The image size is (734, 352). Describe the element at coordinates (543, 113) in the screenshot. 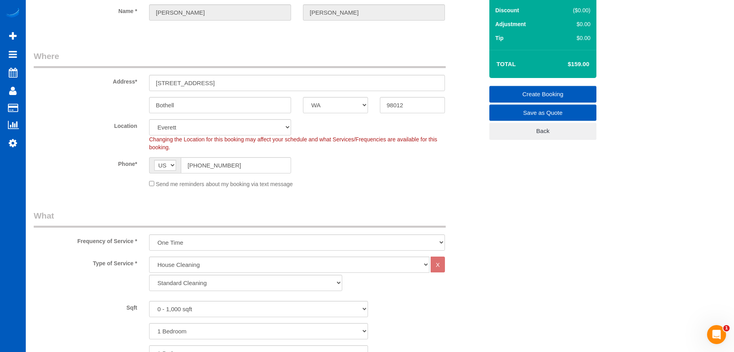

I see `a: Save as Quote` at that location.